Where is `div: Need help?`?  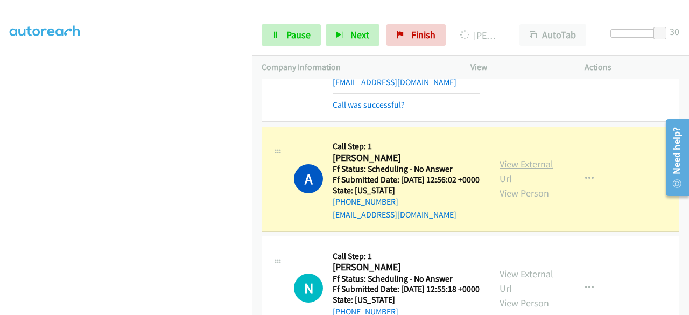 div: Need help? is located at coordinates (18, 36).